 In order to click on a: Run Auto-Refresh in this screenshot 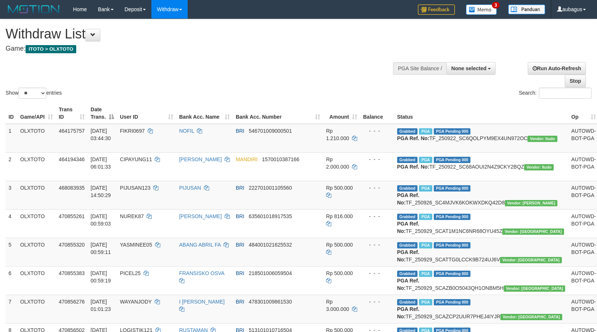, I will do `click(557, 68)`.